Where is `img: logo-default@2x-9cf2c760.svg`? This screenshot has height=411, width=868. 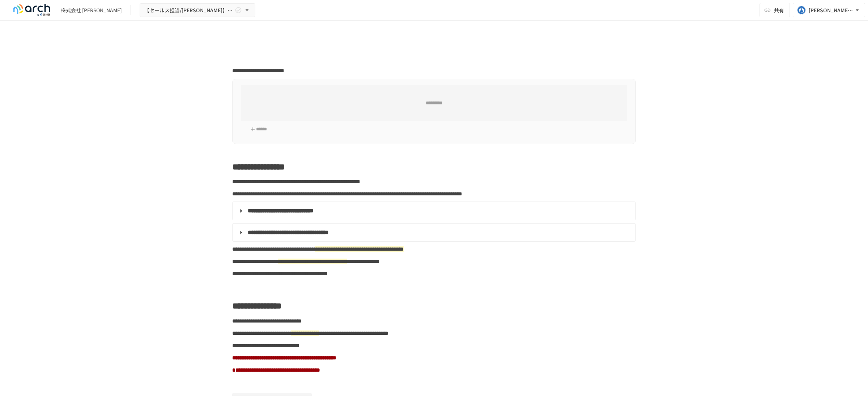 img: logo-default@2x-9cf2c760.svg is located at coordinates (32, 10).